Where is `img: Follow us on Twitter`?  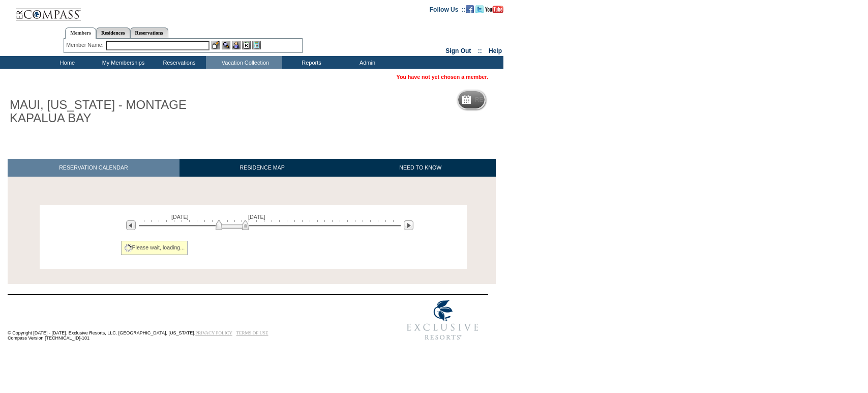
img: Follow us on Twitter is located at coordinates (479, 9).